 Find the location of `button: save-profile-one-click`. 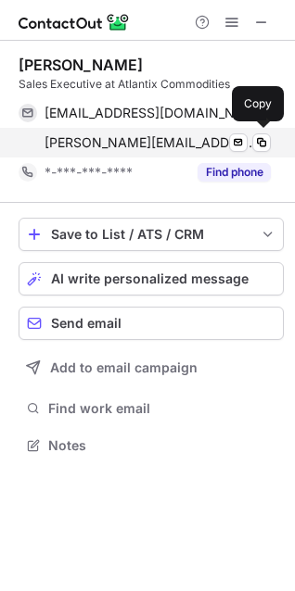

button: save-profile-one-click is located at coordinates (151, 234).